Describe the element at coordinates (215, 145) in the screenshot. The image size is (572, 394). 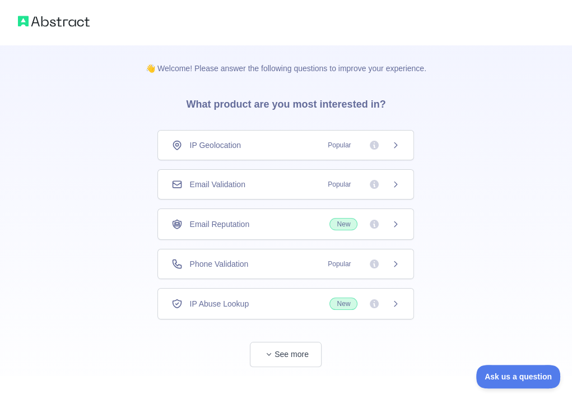
I see `span: IP Geolocation` at that location.